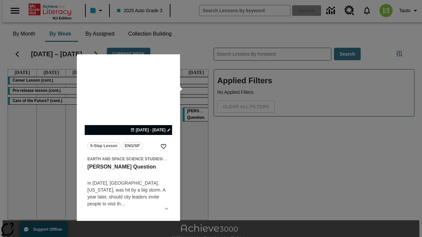 The image size is (422, 237). Describe the element at coordinates (151, 130) in the screenshot. I see `button: Aug 17 - Aug 17 Choose Dates` at that location.